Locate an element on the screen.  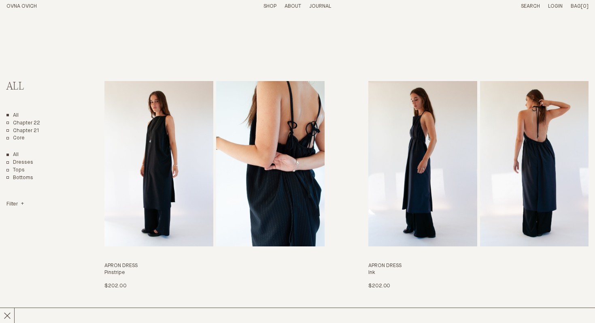
h4: Ink is located at coordinates (479, 272).